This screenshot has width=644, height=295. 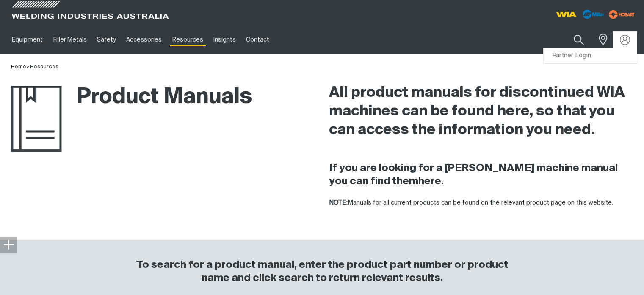 I want to click on h1: Product Manuals, so click(x=131, y=97).